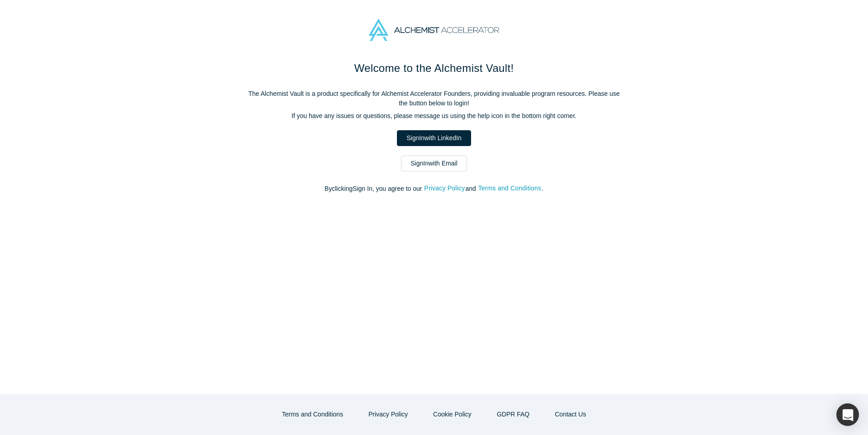 This screenshot has height=435, width=868. Describe the element at coordinates (434, 68) in the screenshot. I see `h1: Welcome to the Alchemist Vault!` at that location.